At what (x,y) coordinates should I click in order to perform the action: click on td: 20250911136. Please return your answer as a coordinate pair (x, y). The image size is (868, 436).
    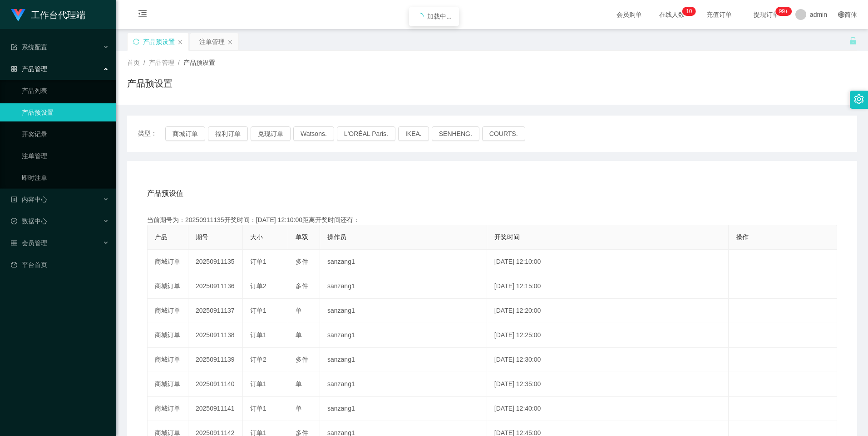
    Looking at the image, I should click on (216, 287).